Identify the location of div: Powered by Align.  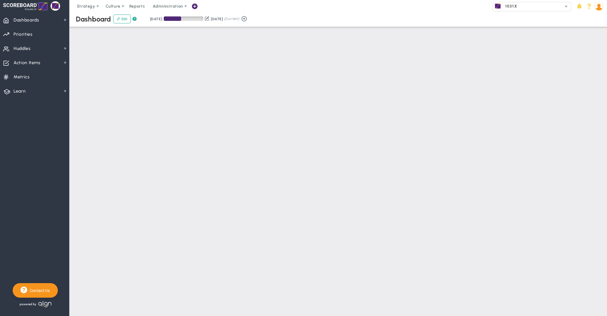
(45, 304).